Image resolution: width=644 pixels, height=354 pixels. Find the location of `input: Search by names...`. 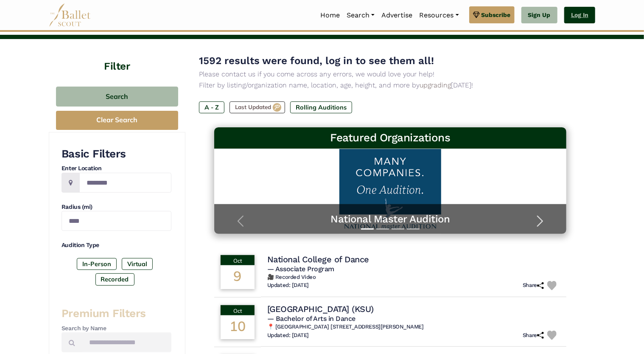

input: Search by names... is located at coordinates (127, 343).